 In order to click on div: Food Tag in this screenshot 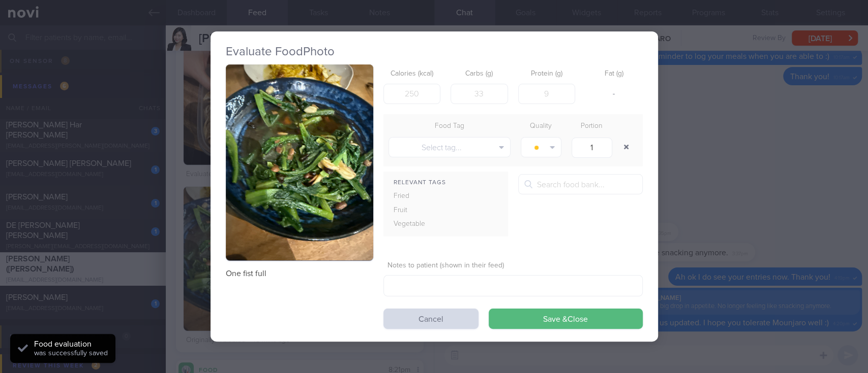, I will do `click(450, 127)`.